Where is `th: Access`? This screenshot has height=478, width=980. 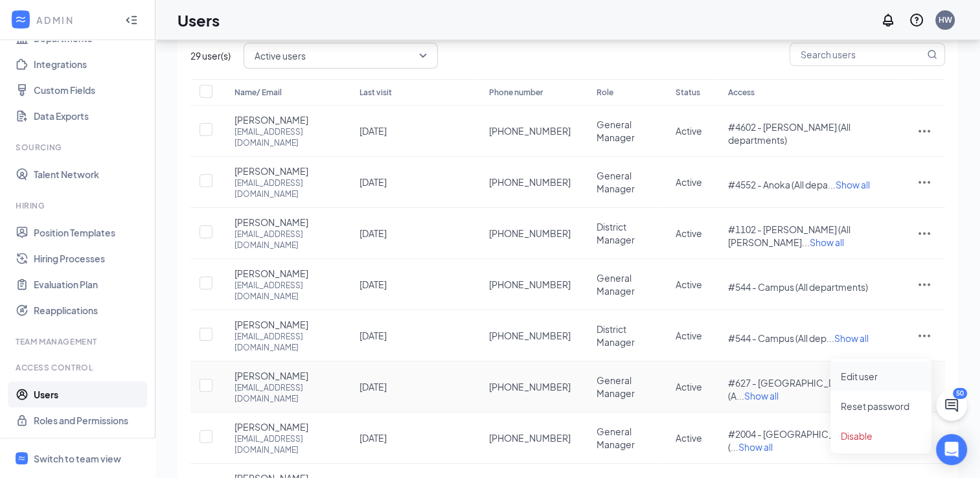
th: Access is located at coordinates (809, 92).